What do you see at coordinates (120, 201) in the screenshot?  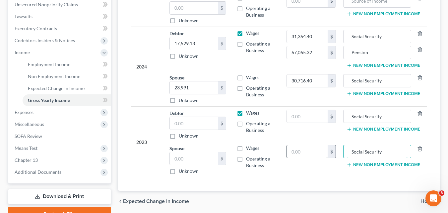 I see `i: chevron_left` at bounding box center [120, 201].